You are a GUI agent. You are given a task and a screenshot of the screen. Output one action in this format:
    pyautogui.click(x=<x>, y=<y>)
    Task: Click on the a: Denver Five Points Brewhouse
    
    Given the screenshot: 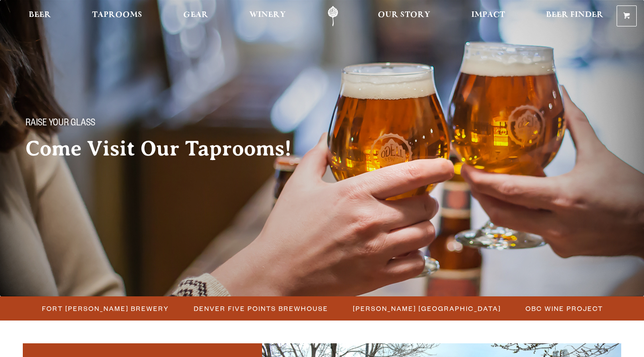 What is the action you would take?
    pyautogui.click(x=260, y=308)
    